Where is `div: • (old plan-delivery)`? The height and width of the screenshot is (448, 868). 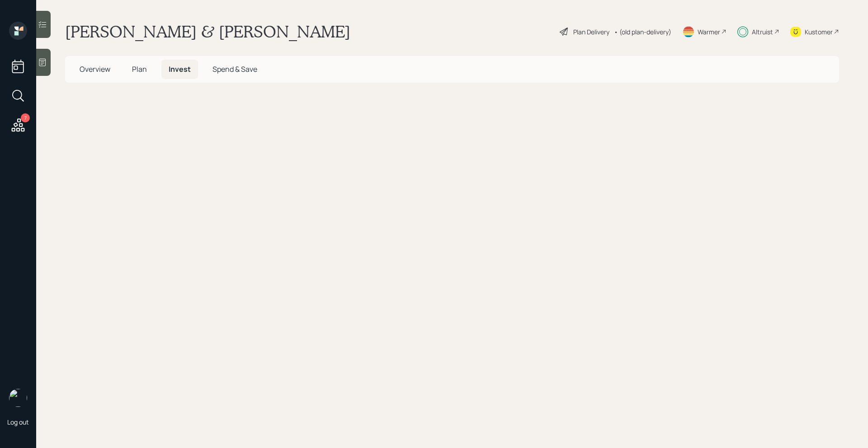
div: • (old plan-delivery) is located at coordinates (642, 32).